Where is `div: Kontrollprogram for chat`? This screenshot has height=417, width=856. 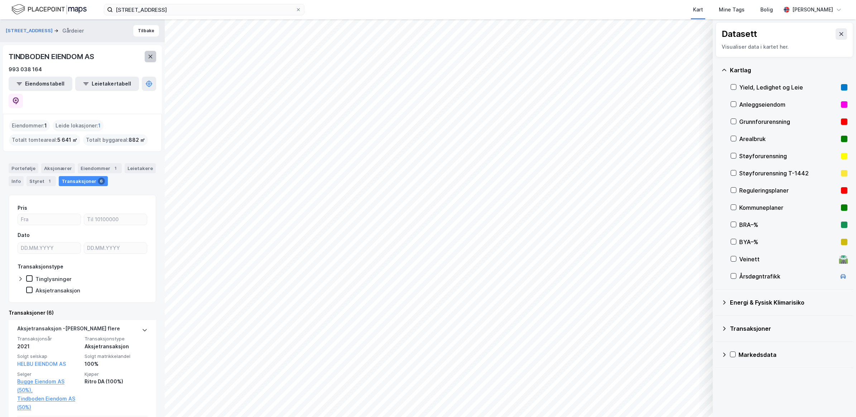 div: Kontrollprogram for chat is located at coordinates (838, 400).